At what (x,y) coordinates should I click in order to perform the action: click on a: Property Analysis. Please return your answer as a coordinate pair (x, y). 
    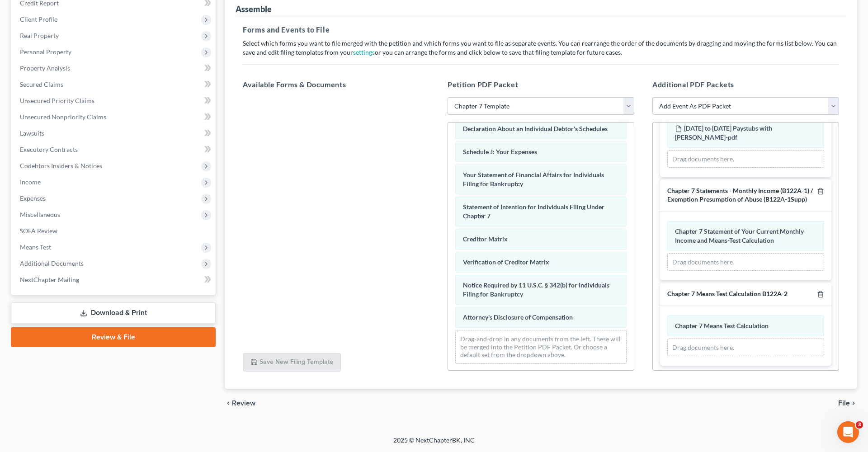
    Looking at the image, I should click on (114, 68).